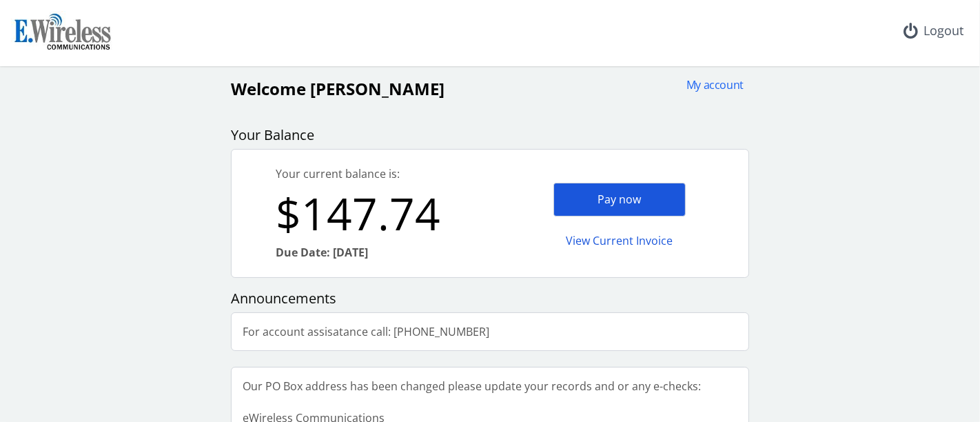 This screenshot has width=980, height=422. What do you see at coordinates (283, 299) in the screenshot?
I see `span: Announcements` at bounding box center [283, 299].